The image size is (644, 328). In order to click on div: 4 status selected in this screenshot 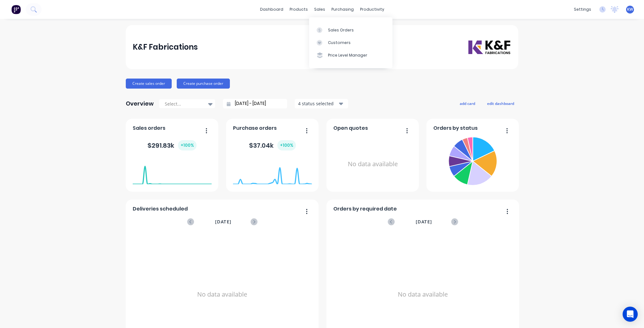, I will do `click(318, 103)`.